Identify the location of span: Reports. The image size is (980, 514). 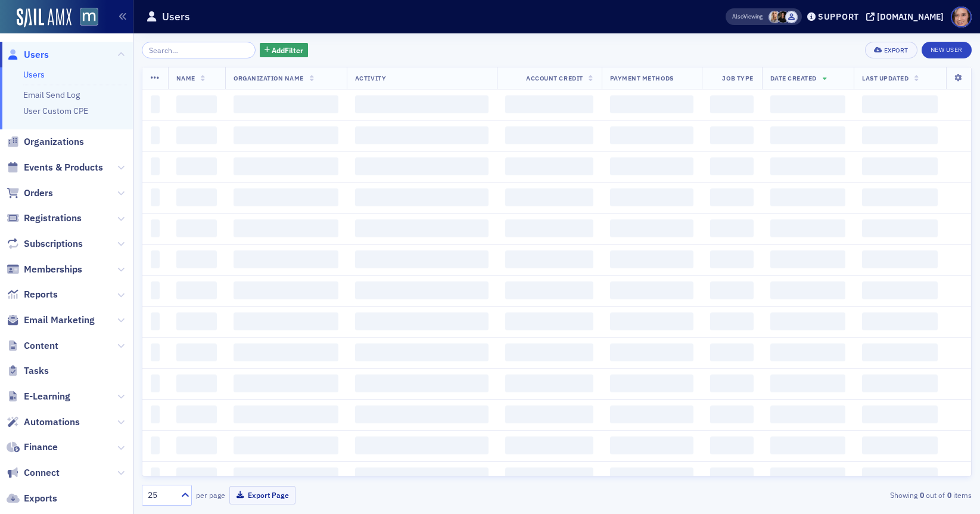
(41, 294).